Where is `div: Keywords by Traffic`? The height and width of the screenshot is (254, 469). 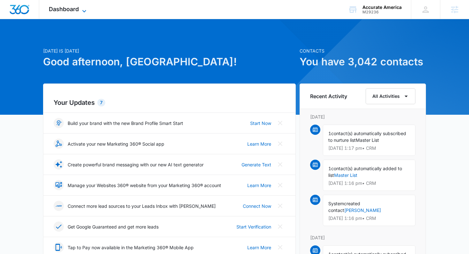
div: Keywords by Traffic is located at coordinates (89, 40).